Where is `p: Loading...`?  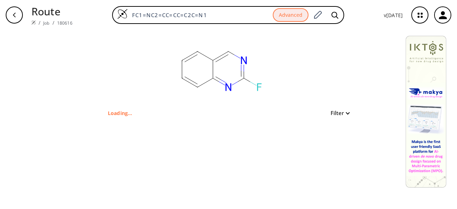
p: Loading... is located at coordinates (120, 113).